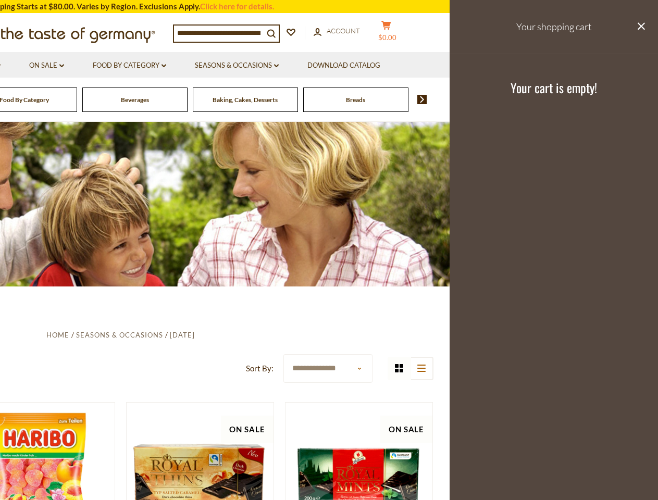  Describe the element at coordinates (259, 368) in the screenshot. I see `label: Sort By:` at that location.